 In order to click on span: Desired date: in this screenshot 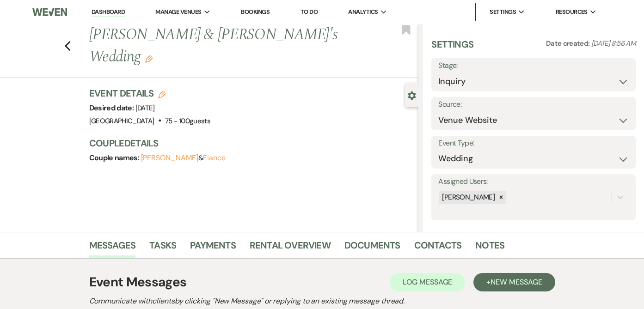, I will do `click(112, 108)`.